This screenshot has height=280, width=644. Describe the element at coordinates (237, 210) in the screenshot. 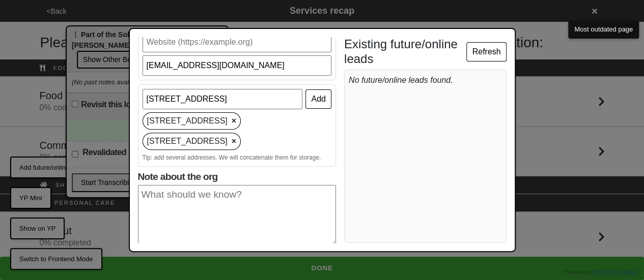

I see `label: Note about the org` at that location.